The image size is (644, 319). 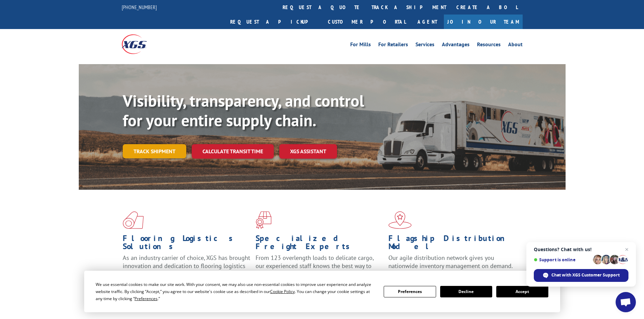 What do you see at coordinates (186, 266) in the screenshot?
I see `span: As an industry carrier of choice, XGS has brought innovation and dedication to flooring logistics...` at bounding box center [186, 266].